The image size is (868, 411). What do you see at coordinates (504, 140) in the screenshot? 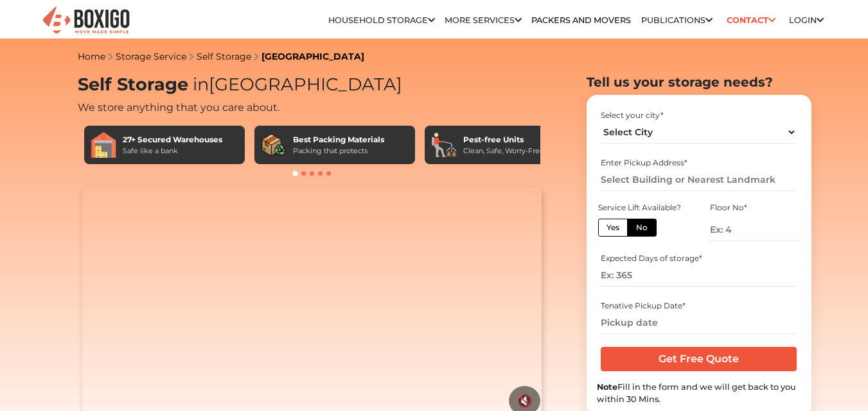
I see `div: Pest-free Units` at bounding box center [504, 140].